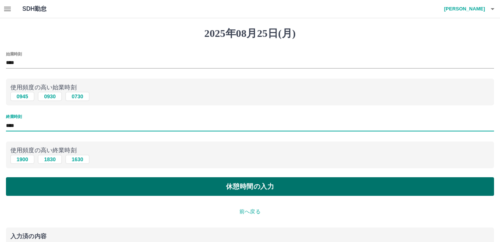 The width and height of the screenshot is (500, 242). Describe the element at coordinates (22, 159) in the screenshot. I see `button: 1900` at that location.